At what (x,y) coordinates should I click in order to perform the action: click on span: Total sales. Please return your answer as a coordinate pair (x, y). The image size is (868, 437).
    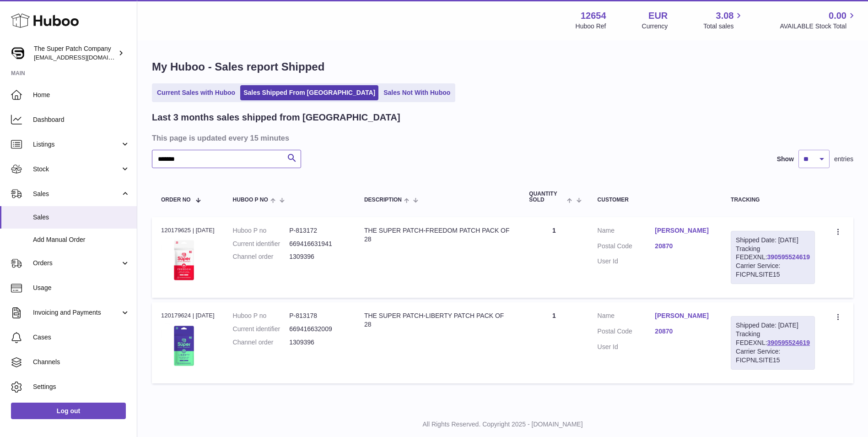
    Looking at the image, I should click on (723, 26).